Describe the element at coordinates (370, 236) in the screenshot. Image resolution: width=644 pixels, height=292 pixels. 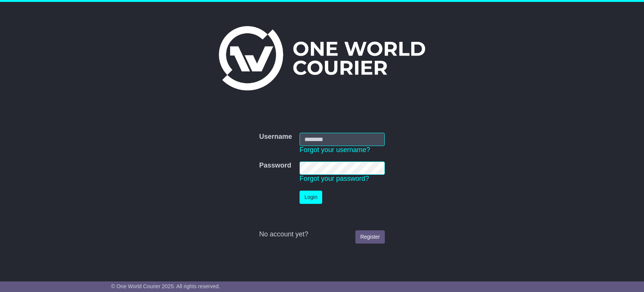
I see `a: Register` at that location.